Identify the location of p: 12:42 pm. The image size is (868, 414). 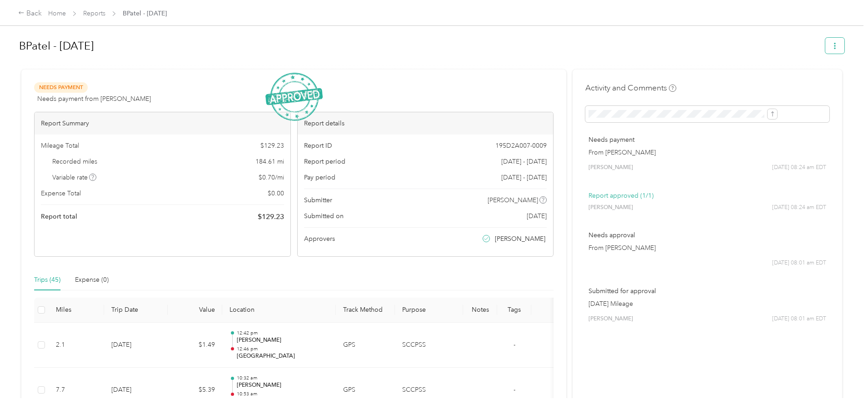
(283, 333).